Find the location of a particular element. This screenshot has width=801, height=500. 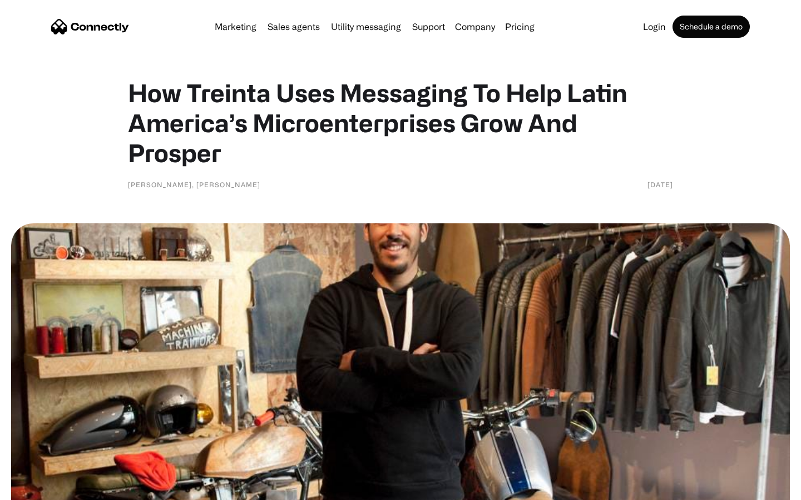

a: Schedule a demo is located at coordinates (710, 27).